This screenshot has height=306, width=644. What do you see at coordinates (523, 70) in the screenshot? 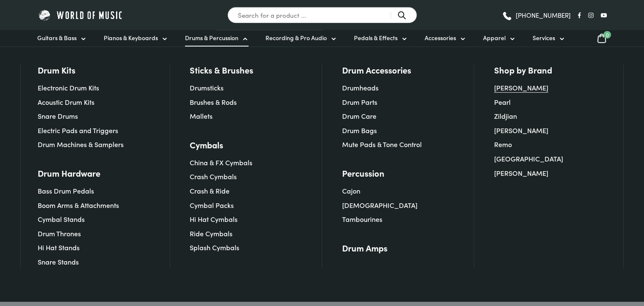
I see `a: Shop by Brand` at bounding box center [523, 70].